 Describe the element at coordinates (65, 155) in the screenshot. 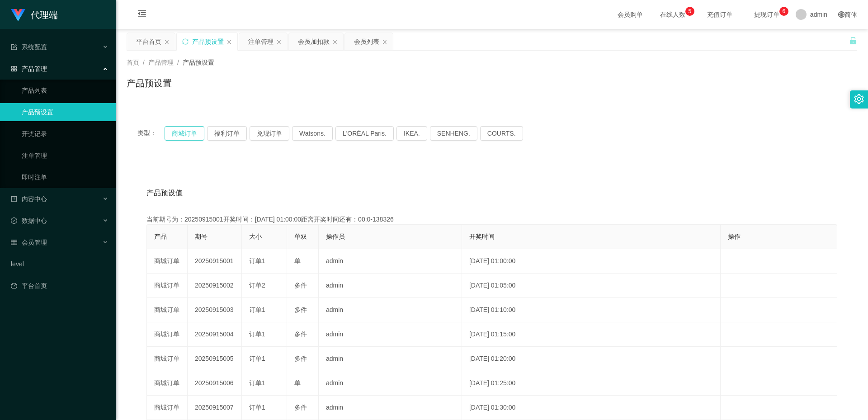

I see `a: 注单管理` at that location.